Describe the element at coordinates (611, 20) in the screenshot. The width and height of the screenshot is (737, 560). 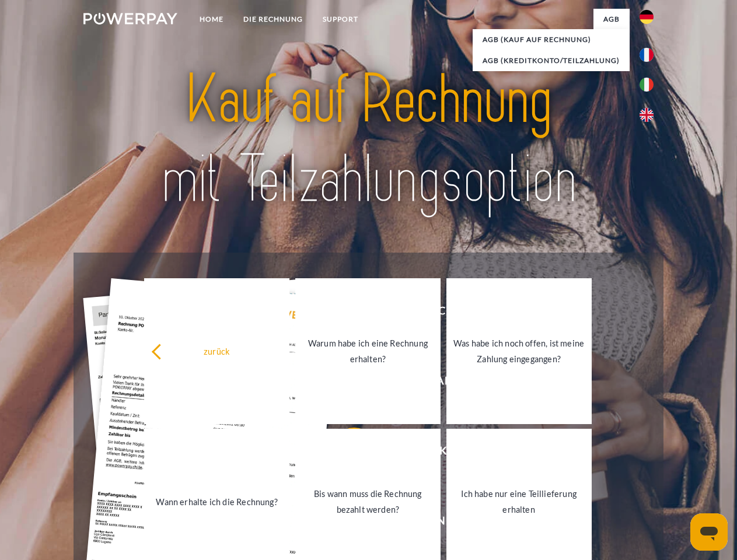
I see `a: agb` at that location.